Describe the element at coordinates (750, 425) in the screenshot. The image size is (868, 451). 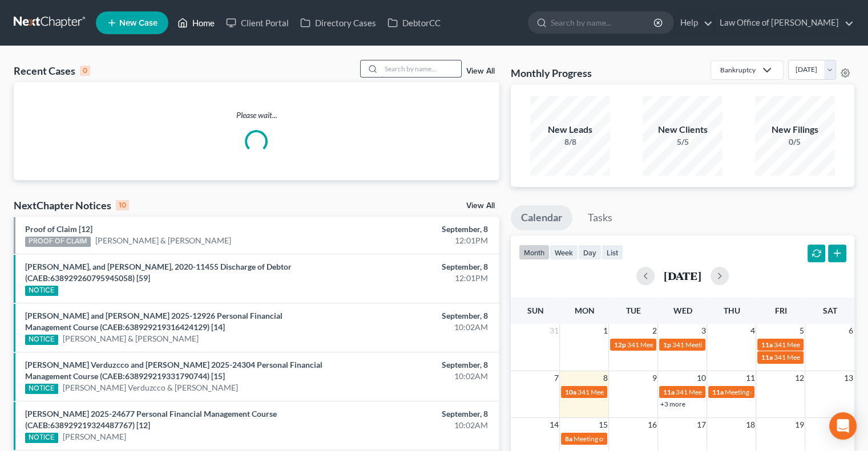
I see `span: 18` at that location.